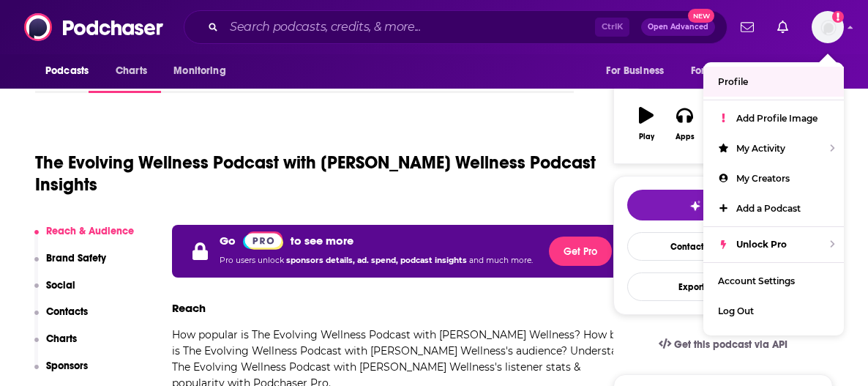  I want to click on img: Podchaser - Follow, Share and Rate Podcasts, so click(94, 27).